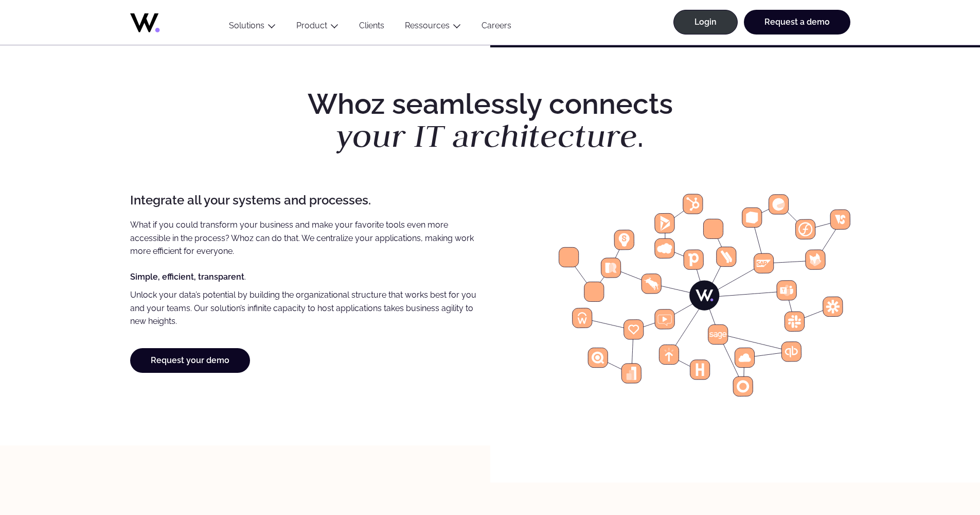 The height and width of the screenshot is (515, 980). Describe the element at coordinates (372, 27) in the screenshot. I see `a: Clients` at that location.